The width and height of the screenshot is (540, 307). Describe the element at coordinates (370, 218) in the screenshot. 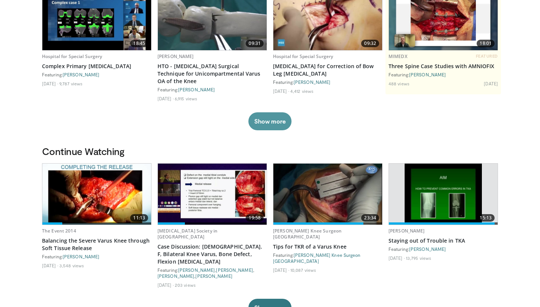

I see `span: 23:34` at that location.